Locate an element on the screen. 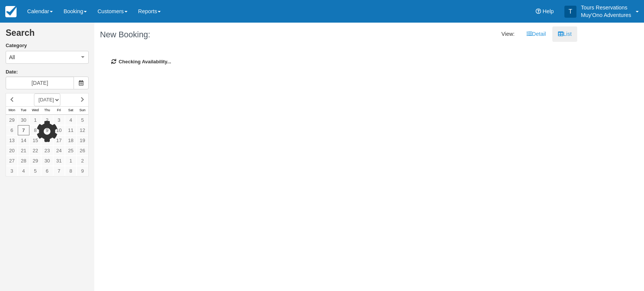  a: List is located at coordinates (565, 34).